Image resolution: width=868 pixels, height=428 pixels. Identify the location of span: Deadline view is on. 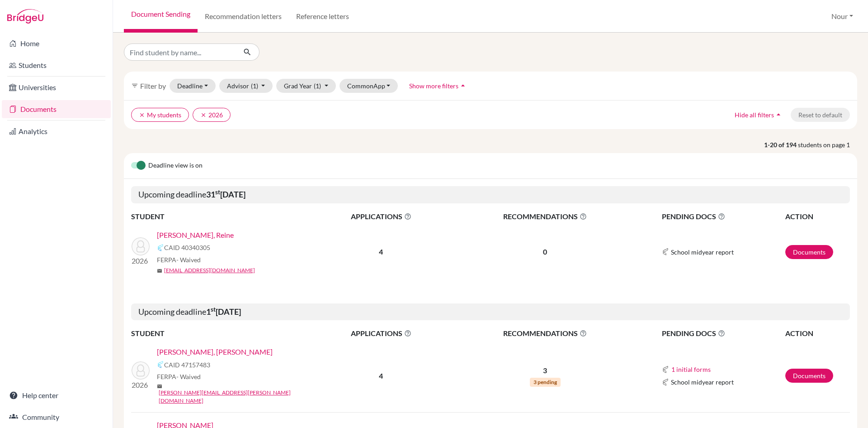
(176, 166).